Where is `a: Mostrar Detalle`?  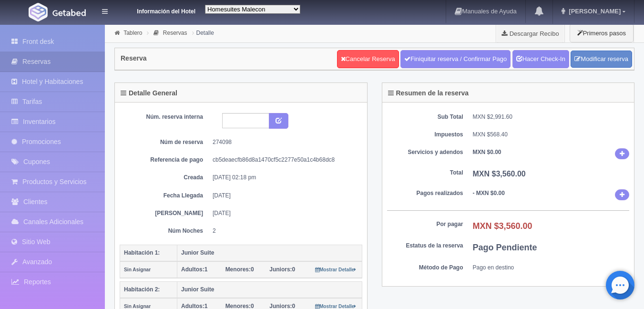 a: Mostrar Detalle is located at coordinates (336, 269).